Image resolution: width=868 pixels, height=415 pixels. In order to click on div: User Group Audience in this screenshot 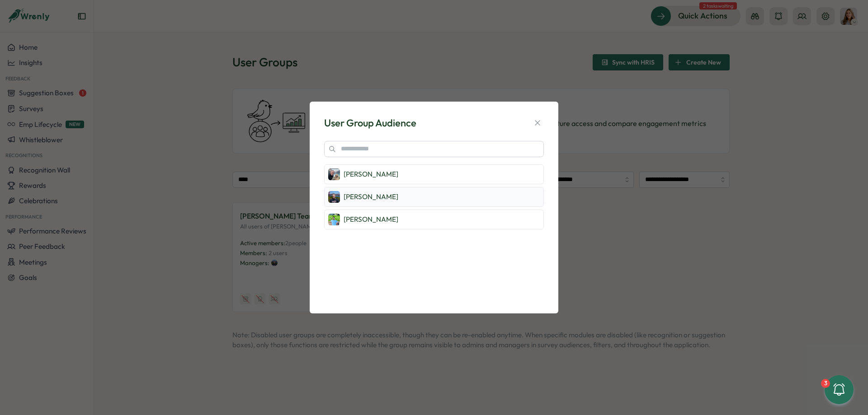, I will do `click(370, 123)`.